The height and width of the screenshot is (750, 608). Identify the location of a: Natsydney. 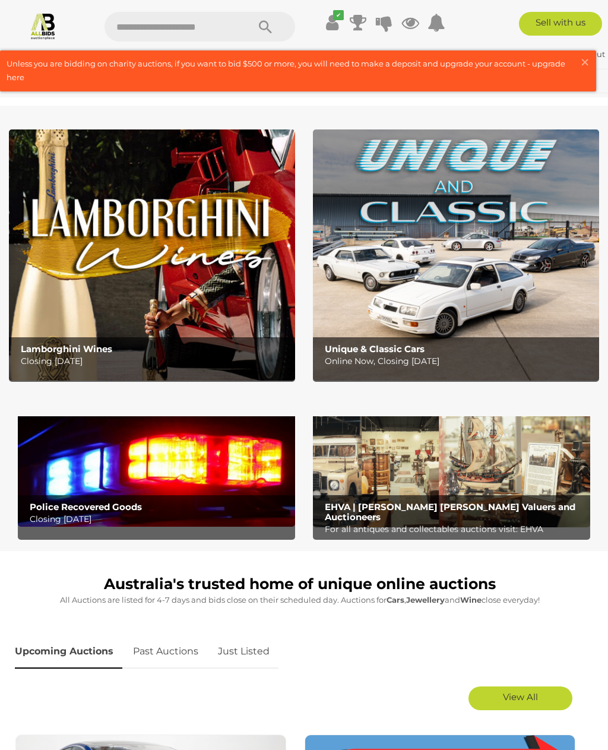
(540, 54).